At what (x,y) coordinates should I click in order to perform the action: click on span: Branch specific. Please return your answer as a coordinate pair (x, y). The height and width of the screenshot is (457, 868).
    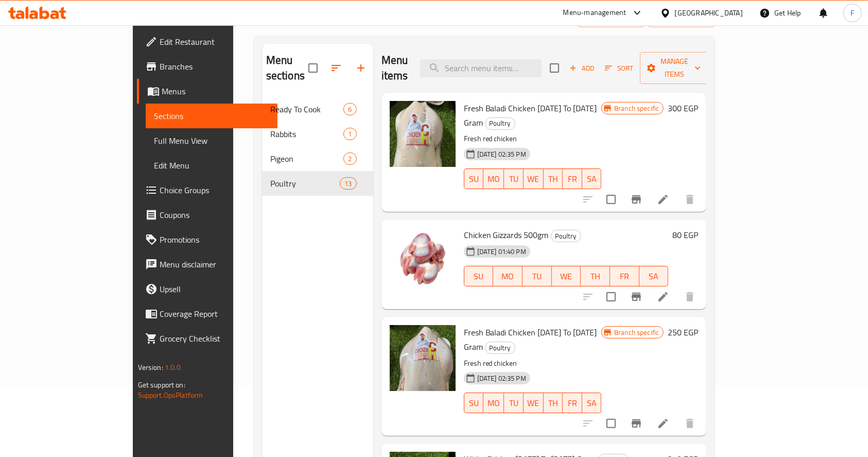
    Looking at the image, I should click on (636, 332).